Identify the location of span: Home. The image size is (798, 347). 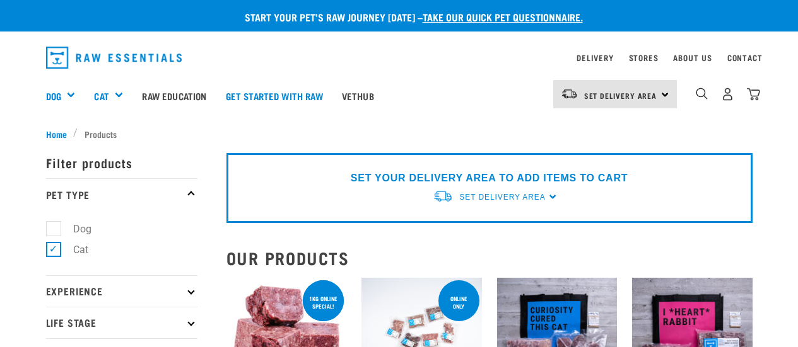
(56, 134).